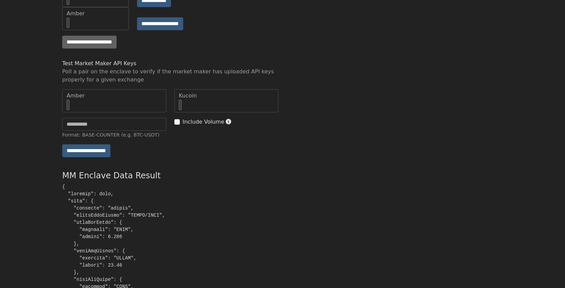  What do you see at coordinates (203, 122) in the screenshot?
I see `label: Include Volume` at bounding box center [203, 122].